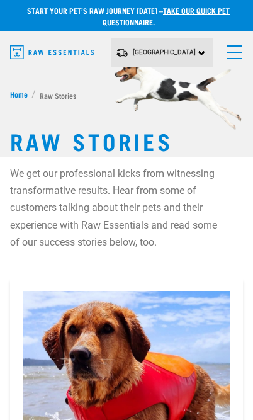 The height and width of the screenshot is (420, 253). I want to click on img: Raw Essentials Logo, so click(52, 52).